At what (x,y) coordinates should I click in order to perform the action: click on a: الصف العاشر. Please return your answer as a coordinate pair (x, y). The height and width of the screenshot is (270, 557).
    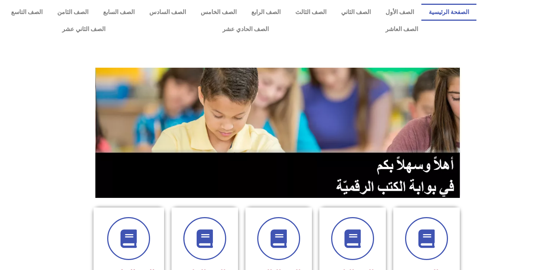
    Looking at the image, I should click on (402, 29).